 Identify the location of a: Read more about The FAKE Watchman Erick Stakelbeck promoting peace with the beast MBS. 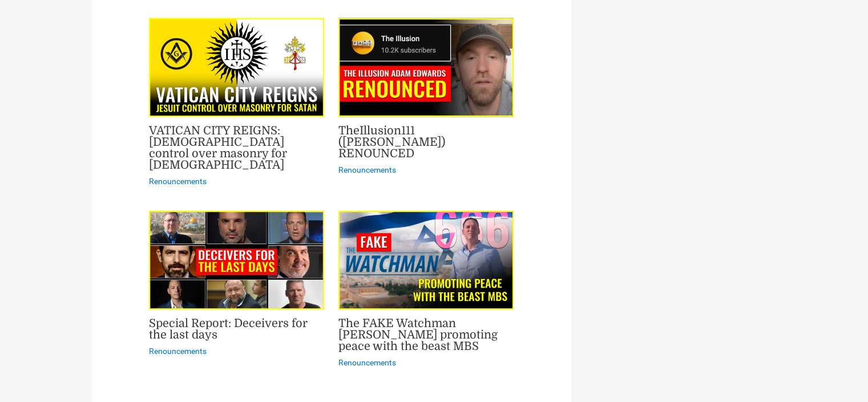
(426, 258).